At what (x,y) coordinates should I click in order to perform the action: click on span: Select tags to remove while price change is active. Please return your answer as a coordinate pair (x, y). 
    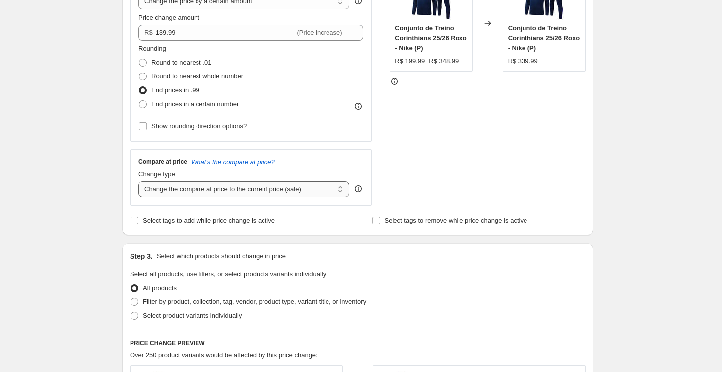
    Looking at the image, I should click on (456, 220).